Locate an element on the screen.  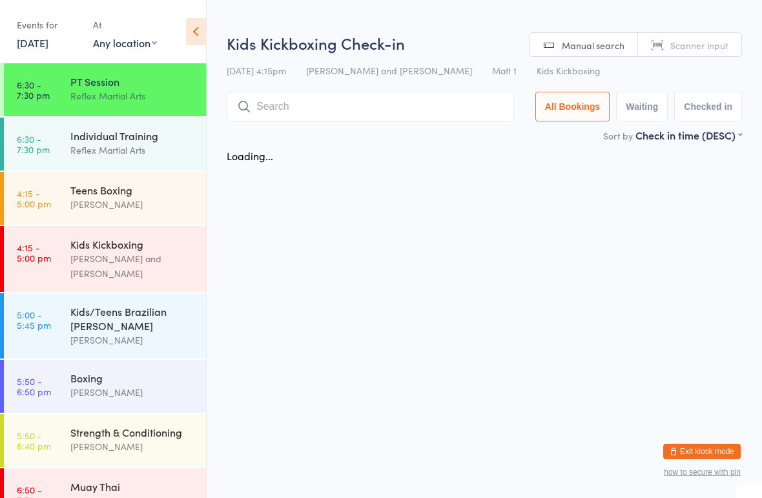
div: Strength & Conditioning is located at coordinates (132, 432).